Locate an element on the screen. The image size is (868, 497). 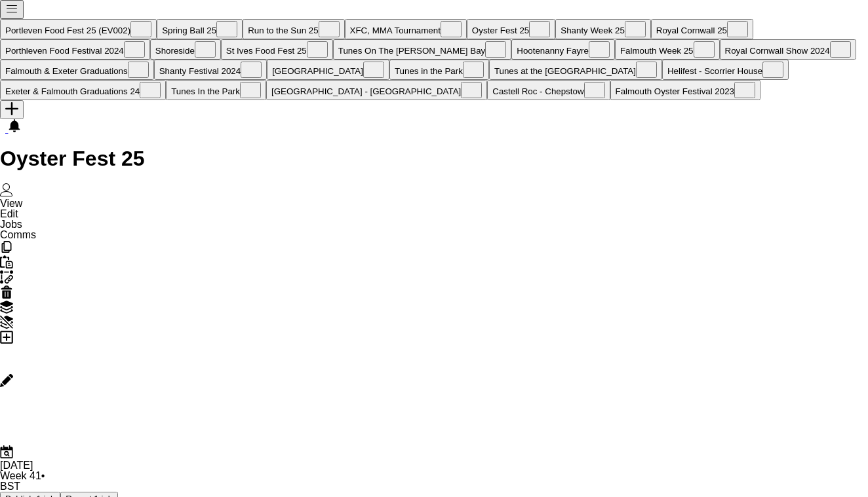
button: Royal Cornwall 25 is located at coordinates (702, 29).